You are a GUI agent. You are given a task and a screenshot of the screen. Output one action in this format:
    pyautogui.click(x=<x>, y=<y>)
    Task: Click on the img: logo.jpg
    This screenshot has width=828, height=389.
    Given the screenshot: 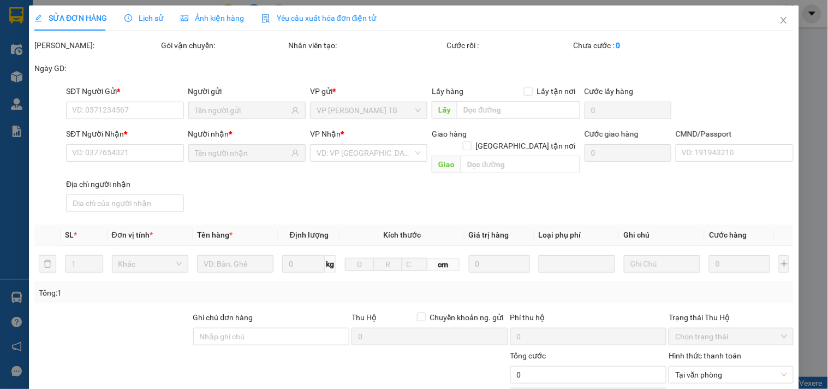 What is the action you would take?
    pyautogui.click(x=41, y=41)
    